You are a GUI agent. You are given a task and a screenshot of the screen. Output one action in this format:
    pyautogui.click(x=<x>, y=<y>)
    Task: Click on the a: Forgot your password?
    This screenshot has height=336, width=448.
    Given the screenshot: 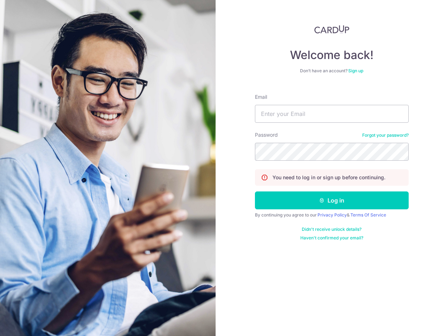 What is the action you would take?
    pyautogui.click(x=386, y=135)
    